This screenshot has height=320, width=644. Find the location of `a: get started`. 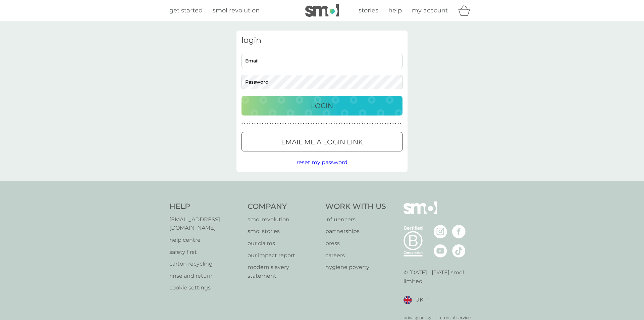

a: get started is located at coordinates (186, 10).